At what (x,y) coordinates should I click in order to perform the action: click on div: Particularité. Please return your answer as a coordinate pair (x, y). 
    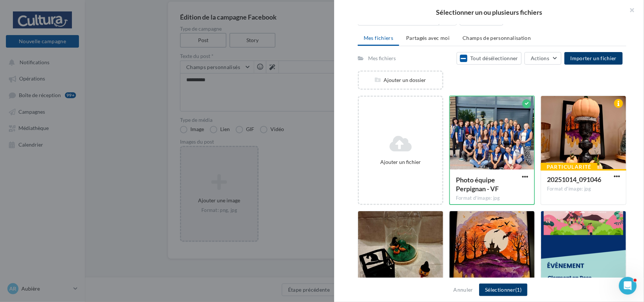
    Looking at the image, I should click on (569, 167).